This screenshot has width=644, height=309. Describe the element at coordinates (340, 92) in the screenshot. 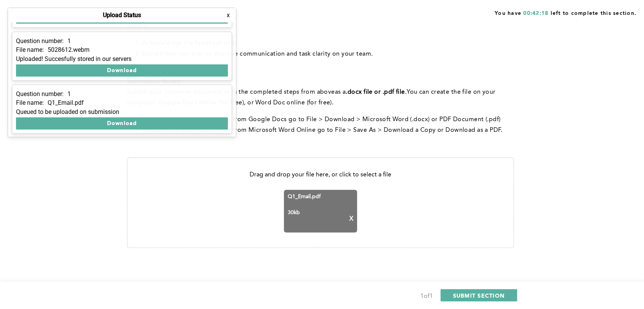

I see `span: as a` at that location.